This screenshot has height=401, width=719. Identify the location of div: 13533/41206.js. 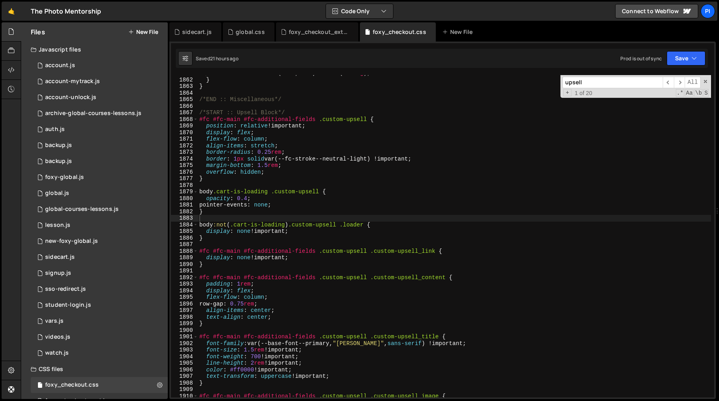
(99, 97).